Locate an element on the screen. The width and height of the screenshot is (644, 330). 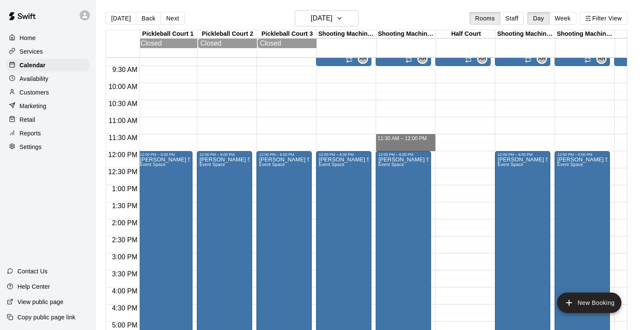
div: Shooting Machine 4 is located at coordinates (585, 34).